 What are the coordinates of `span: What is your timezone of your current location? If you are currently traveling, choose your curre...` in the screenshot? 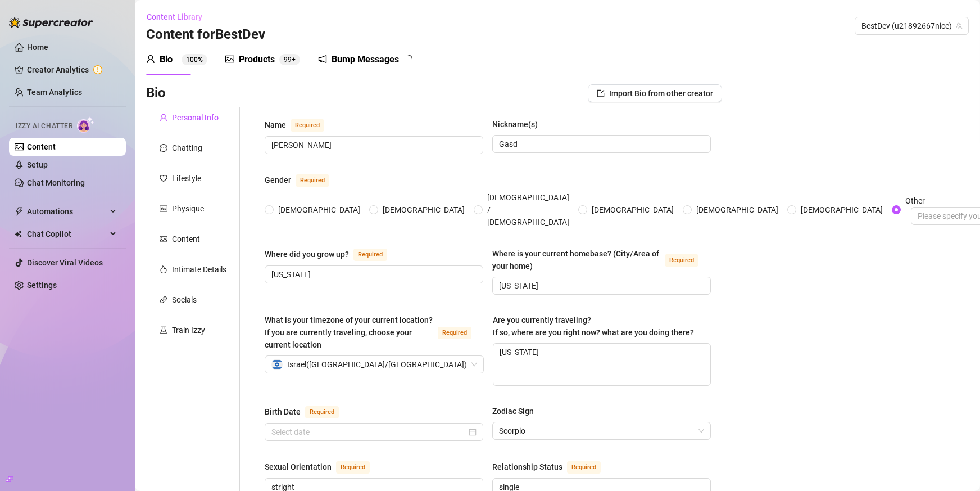 It's located at (349, 332).